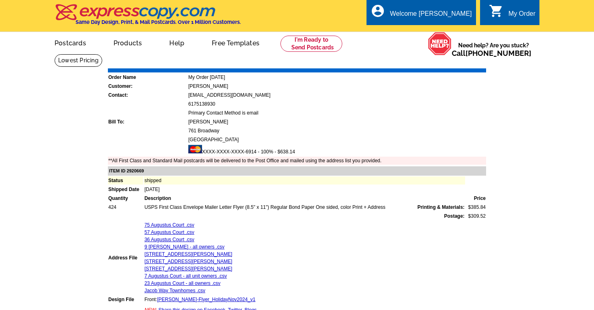 The image size is (594, 310). What do you see at coordinates (182, 283) in the screenshot?
I see `a: 23 Augustus Court - all owners .csv` at bounding box center [182, 283].